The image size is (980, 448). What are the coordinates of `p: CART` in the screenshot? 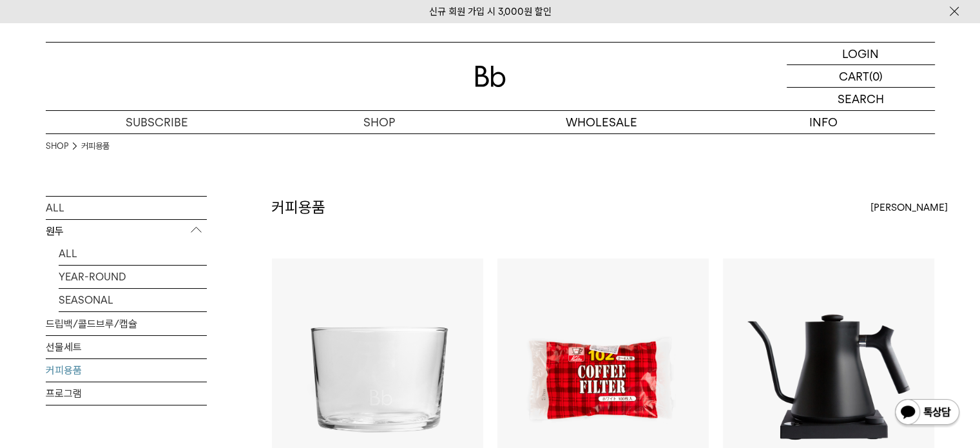 It's located at (854, 76).